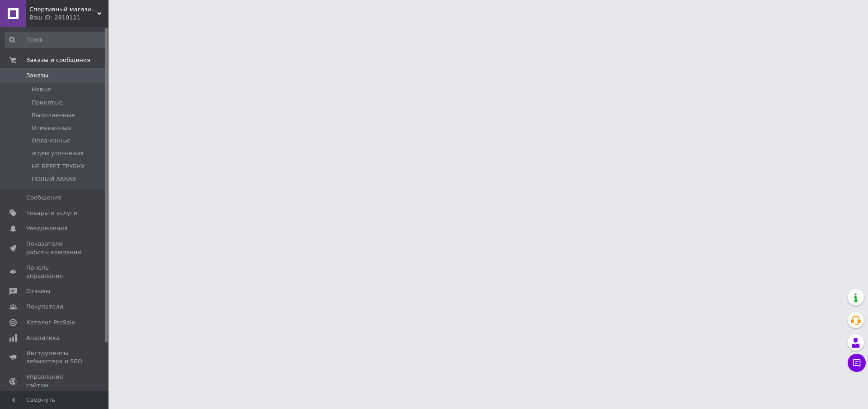 This screenshot has height=409, width=868. What do you see at coordinates (52, 213) in the screenshot?
I see `span: Товары и услуги` at bounding box center [52, 213].